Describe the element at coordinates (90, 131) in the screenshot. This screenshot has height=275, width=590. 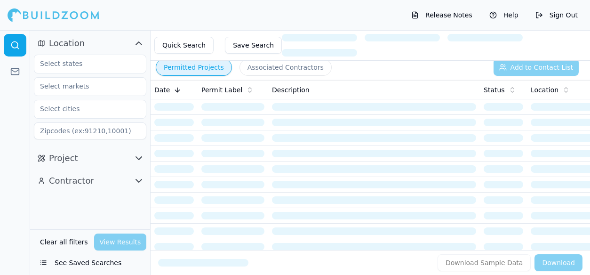
I see `input: Zipcodes (ex:91210,10001)` at that location.